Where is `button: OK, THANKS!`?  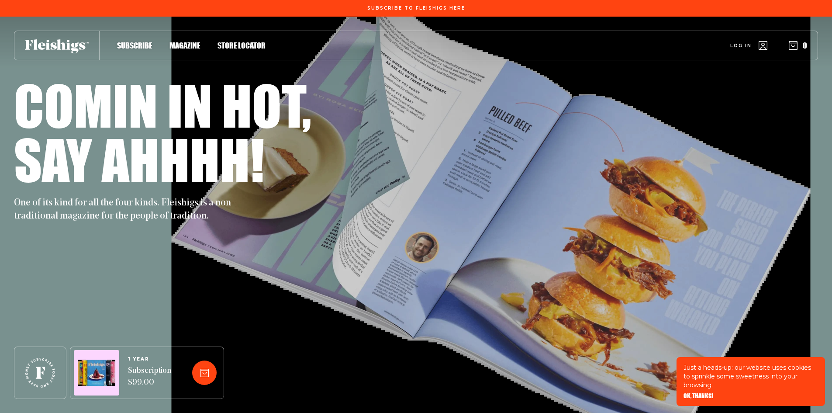
button: OK, THANKS! is located at coordinates (698, 396).